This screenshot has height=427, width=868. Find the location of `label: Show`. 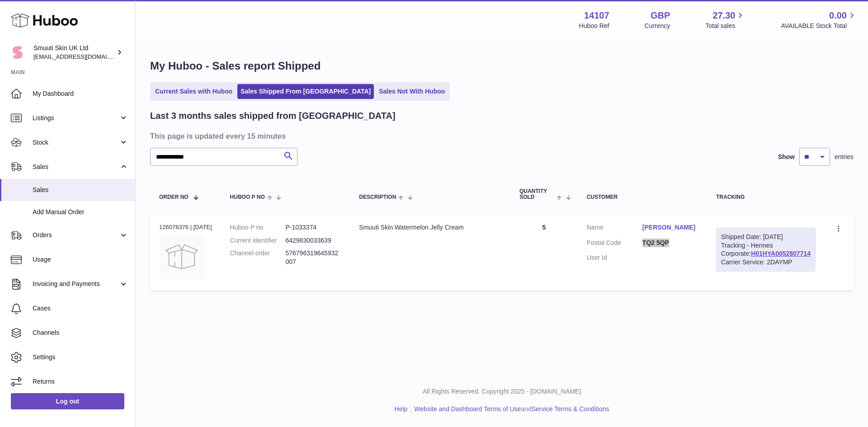

label: Show is located at coordinates (786, 157).